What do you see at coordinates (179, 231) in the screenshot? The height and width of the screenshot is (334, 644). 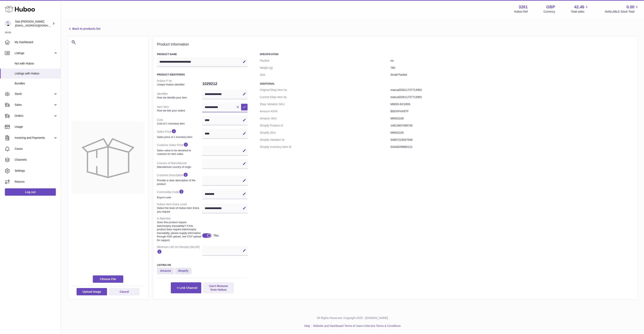 I see `strong: Does this product require batch/expiry traceability? If this product does require batch/expiry tr...` at bounding box center [179, 231].